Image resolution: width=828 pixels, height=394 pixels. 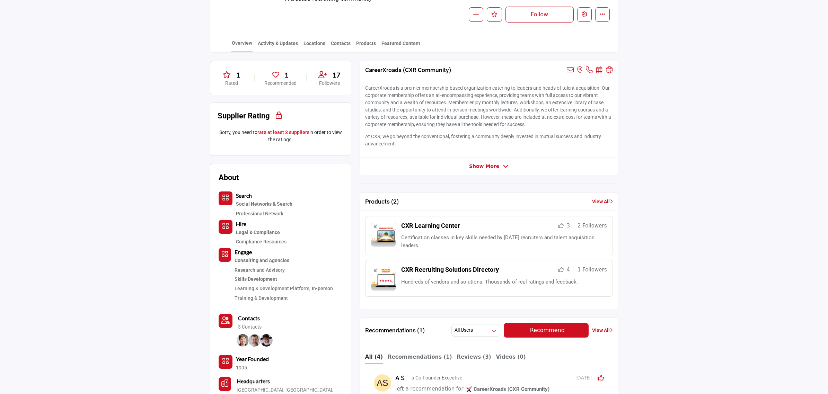 What do you see at coordinates (429, 389) in the screenshot?
I see `span: left a recommendation for` at bounding box center [429, 389].